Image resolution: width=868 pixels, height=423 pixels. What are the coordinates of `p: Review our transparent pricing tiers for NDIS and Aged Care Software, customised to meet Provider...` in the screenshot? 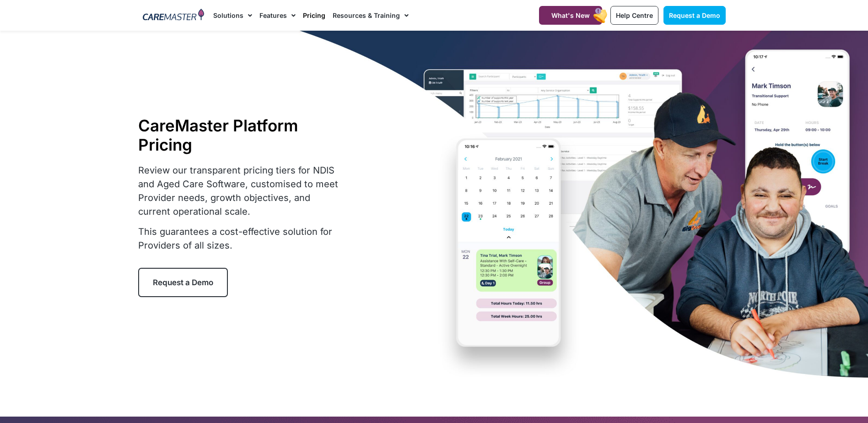 It's located at (241, 191).